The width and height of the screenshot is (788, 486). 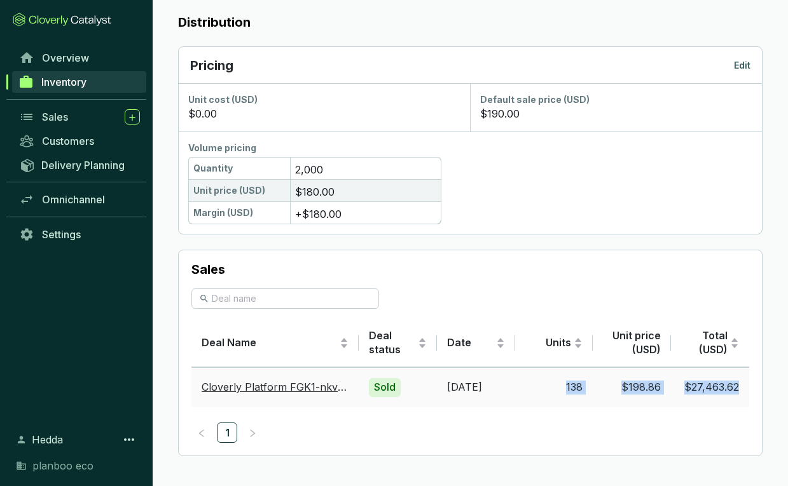 I want to click on li: 1, so click(x=227, y=433).